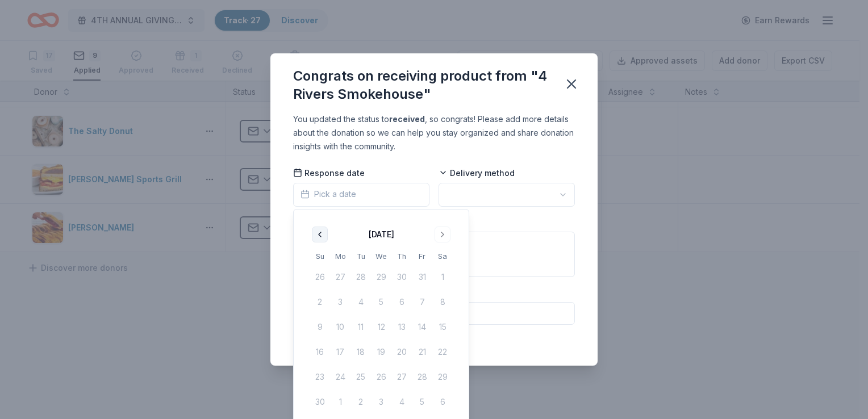  What do you see at coordinates (360, 256) in the screenshot?
I see `th: Tuesday` at bounding box center [360, 256].